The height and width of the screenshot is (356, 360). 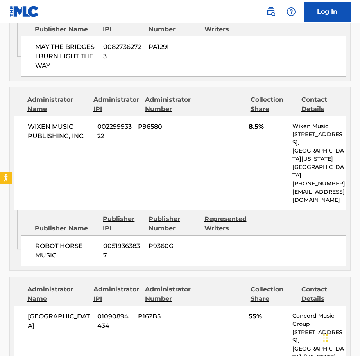 What do you see at coordinates (173, 246) in the screenshot?
I see `span: P9360G` at bounding box center [173, 246].